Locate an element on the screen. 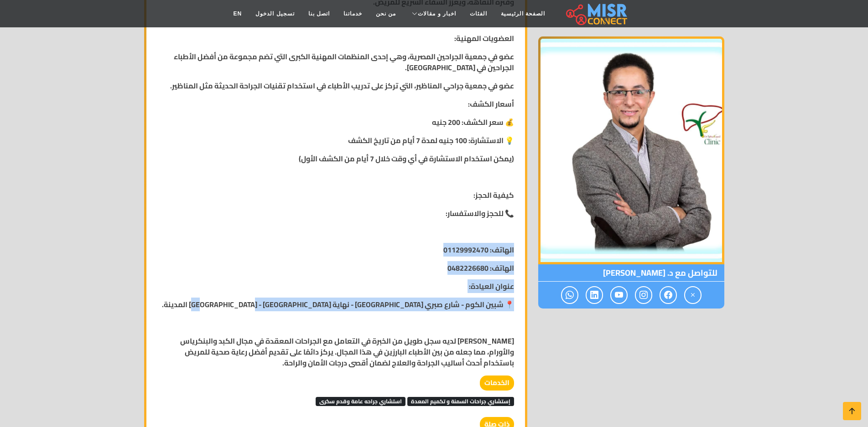 The height and width of the screenshot is (427, 868). strong: كيفية الحجز: is located at coordinates (494, 195).